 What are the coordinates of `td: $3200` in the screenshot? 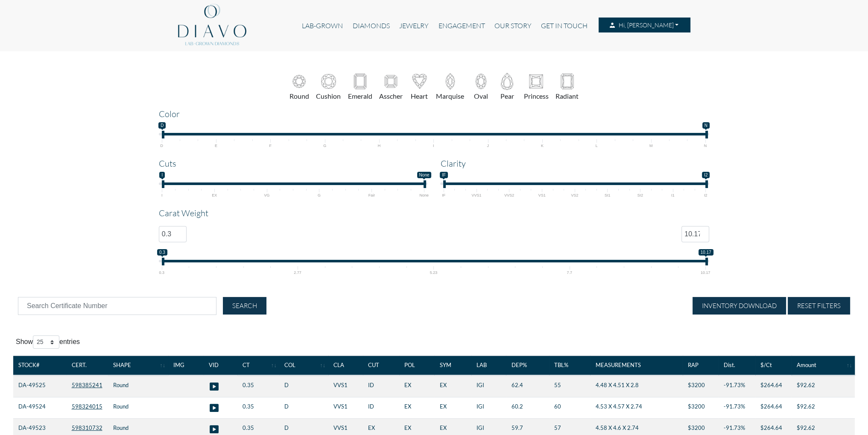 It's located at (701, 408).